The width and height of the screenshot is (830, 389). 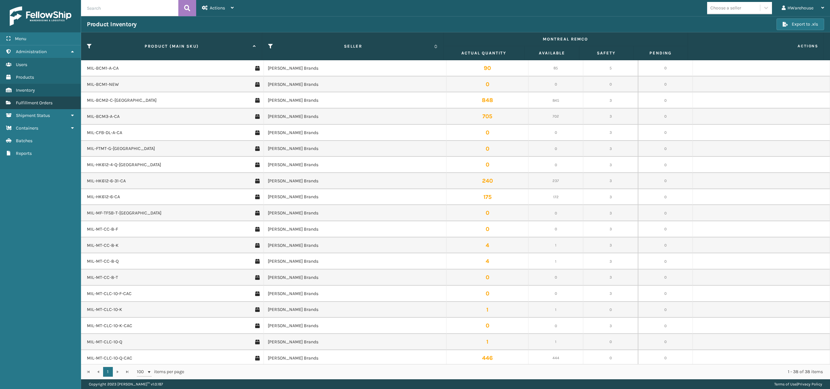 What do you see at coordinates (487, 68) in the screenshot?
I see `td: 90` at bounding box center [487, 68].